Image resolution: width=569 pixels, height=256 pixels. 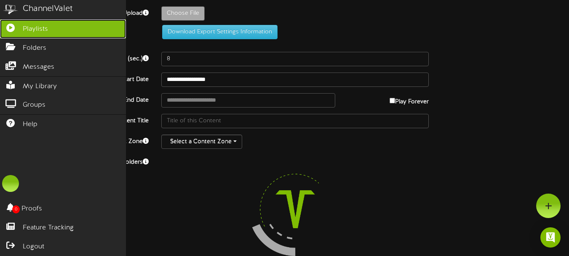 What do you see at coordinates (202, 141) in the screenshot?
I see `button: Select a Content Zone` at bounding box center [202, 141].